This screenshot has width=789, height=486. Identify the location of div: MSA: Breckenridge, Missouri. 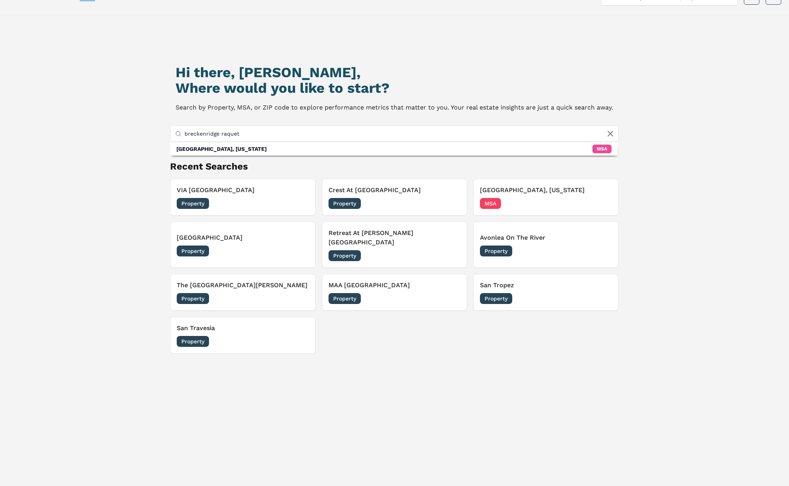
(394, 149).